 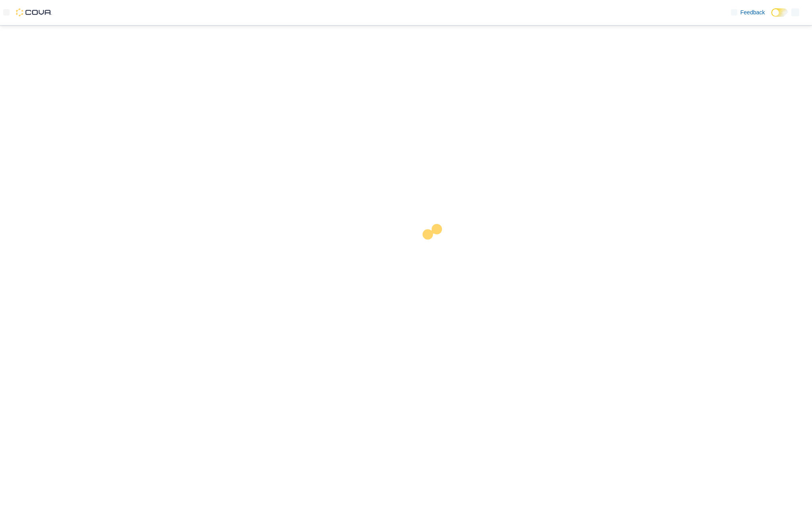 I want to click on img: cova-loader, so click(x=436, y=248).